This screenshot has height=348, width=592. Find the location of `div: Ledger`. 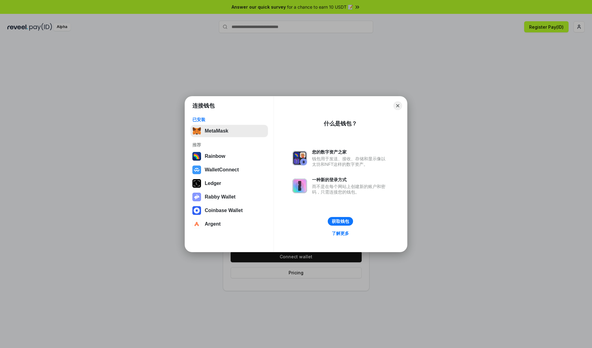

div: Ledger is located at coordinates (213, 183).